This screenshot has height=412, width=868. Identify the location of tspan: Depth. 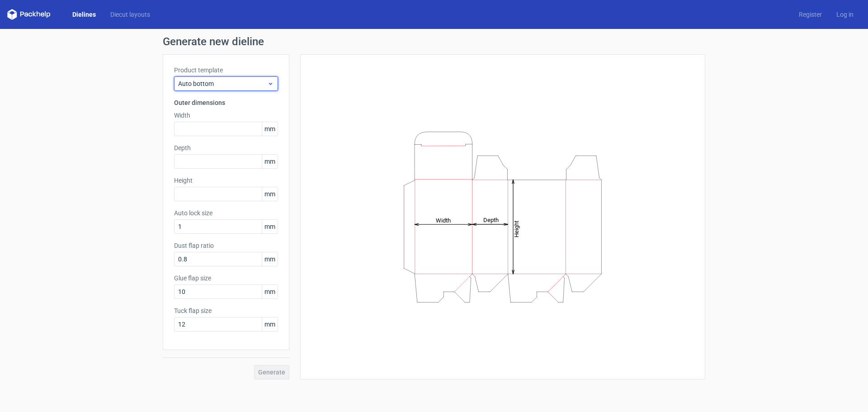
(491, 220).